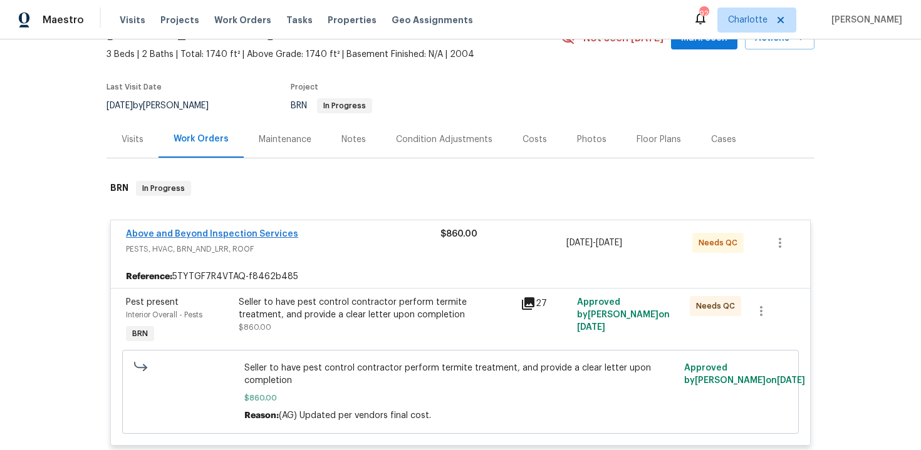 Image resolution: width=921 pixels, height=450 pixels. I want to click on span: Tasks, so click(299, 20).